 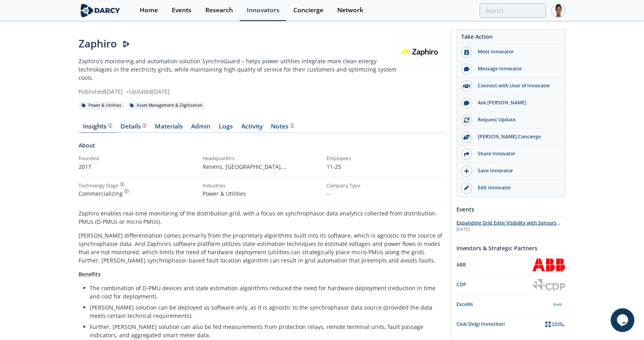 I want to click on div: About, so click(x=262, y=148).